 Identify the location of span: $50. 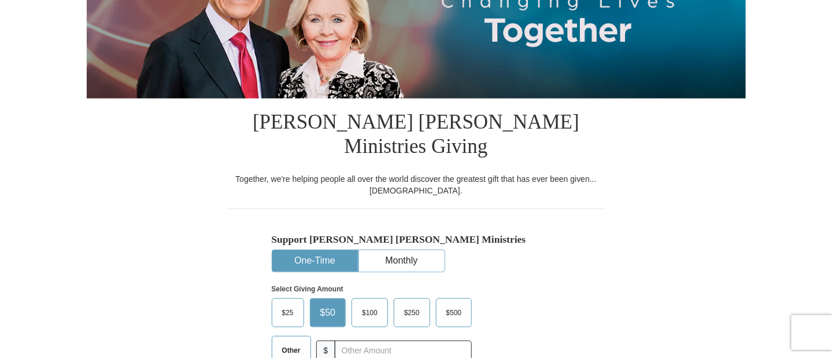
(328, 312).